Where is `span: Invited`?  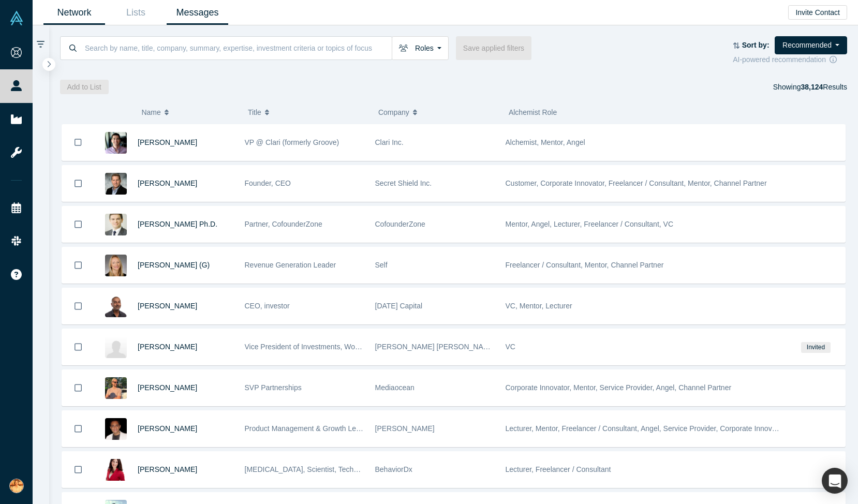
span: Invited is located at coordinates (815, 347).